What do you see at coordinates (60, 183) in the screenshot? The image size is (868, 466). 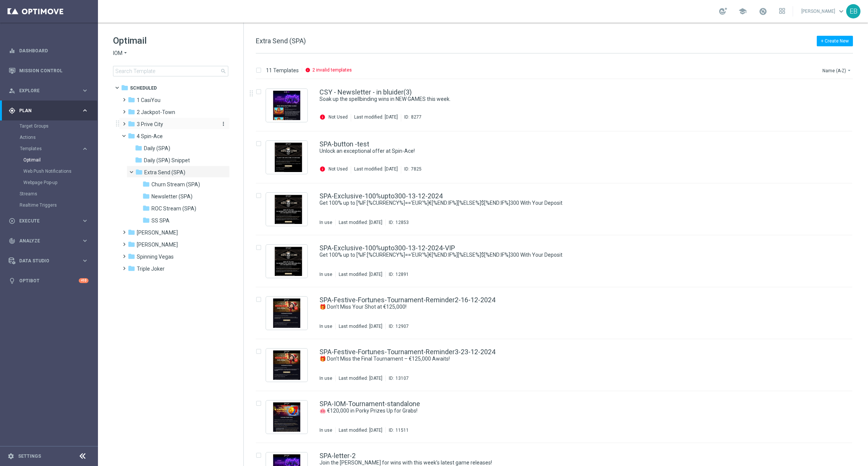 I see `div: Webpage Pop-up` at bounding box center [60, 183].